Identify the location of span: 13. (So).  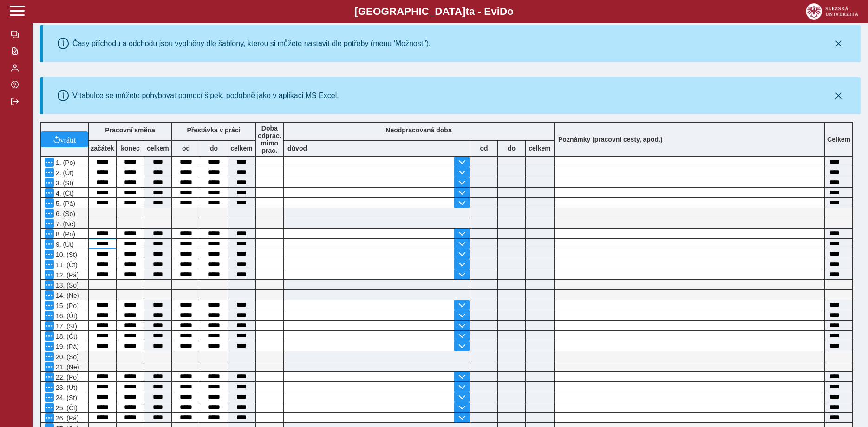
(67, 286).